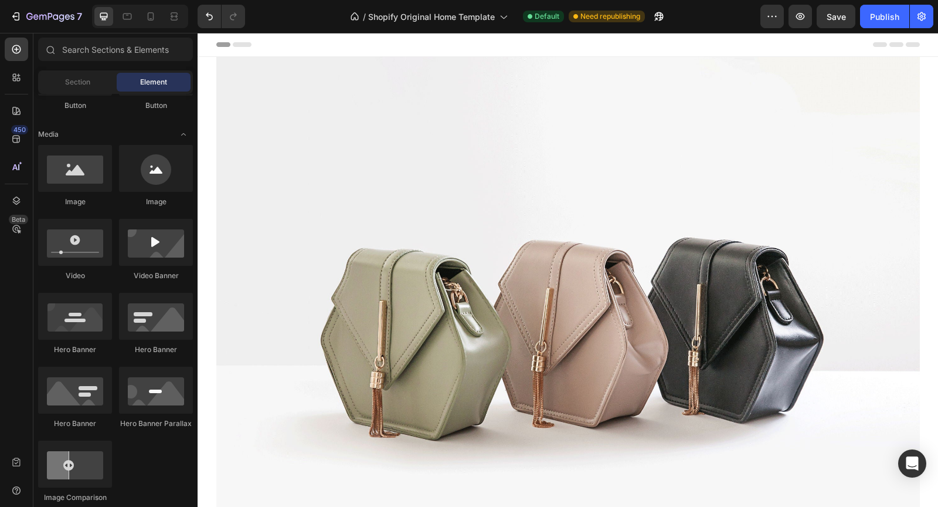 This screenshot has height=507, width=938. Describe the element at coordinates (885, 16) in the screenshot. I see `button: Publish` at that location.